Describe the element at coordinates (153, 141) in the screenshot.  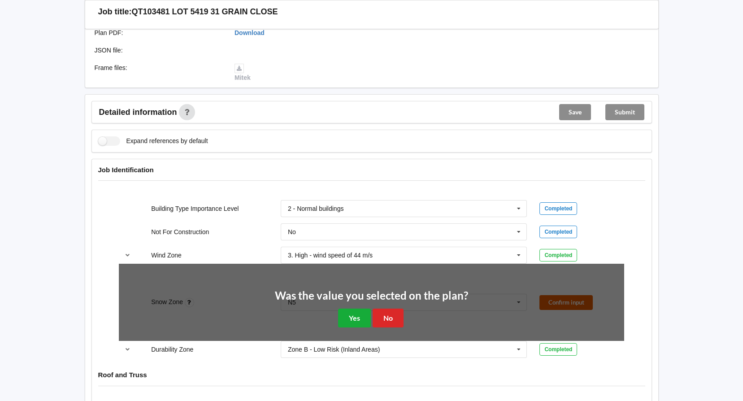
I see `label: Expand references by default` at that location.